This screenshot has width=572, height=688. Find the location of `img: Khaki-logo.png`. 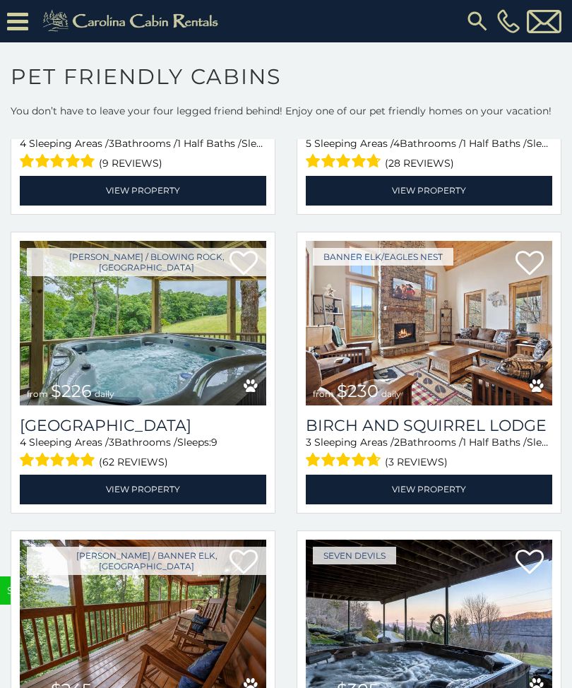

img: Khaki-logo.png is located at coordinates (133, 21).